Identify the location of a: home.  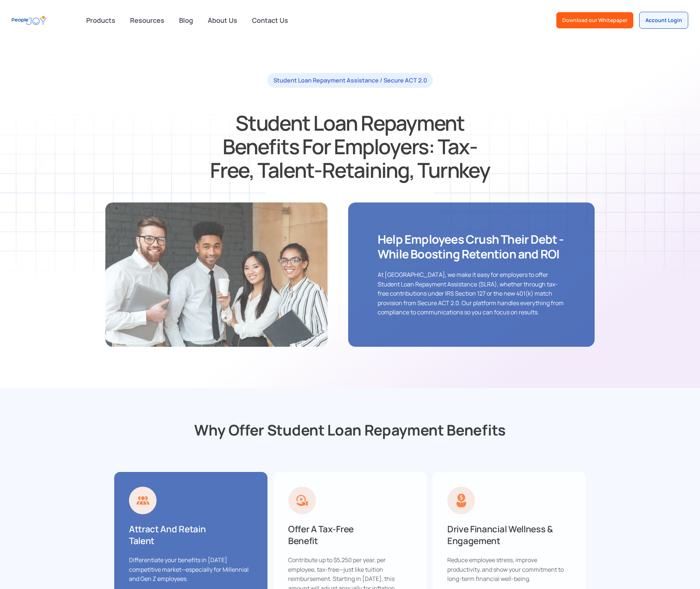
(29, 20).